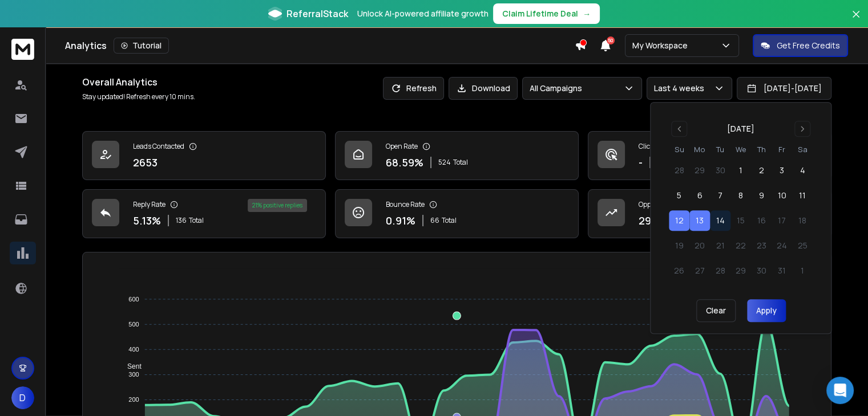 The width and height of the screenshot is (868, 416). I want to click on p: All Campaigns, so click(558, 89).